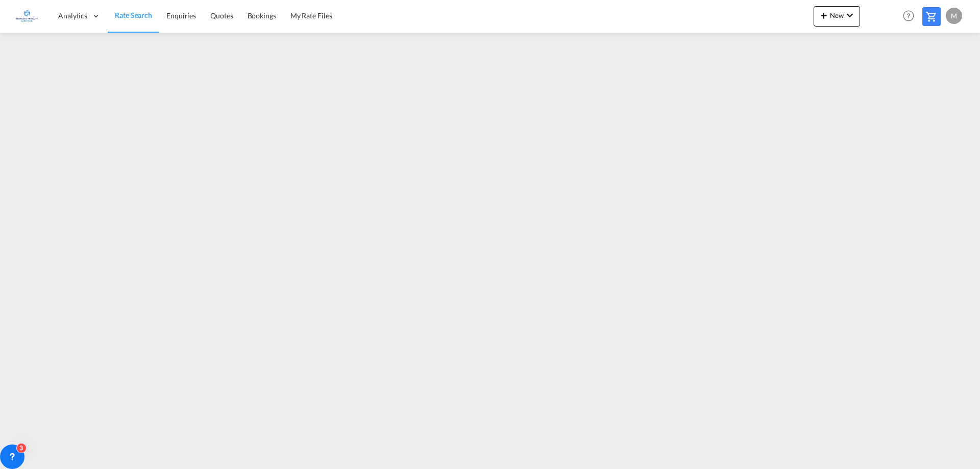 The image size is (980, 469). I want to click on img: 6a2c35f0b7c411ef99d84d375d6e7407.jpg, so click(26, 16).